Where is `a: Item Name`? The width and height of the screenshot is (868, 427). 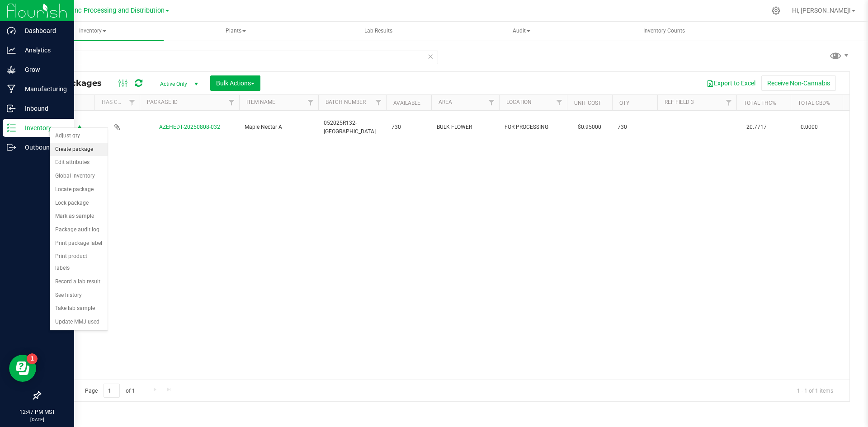 a: Item Name is located at coordinates (261, 102).